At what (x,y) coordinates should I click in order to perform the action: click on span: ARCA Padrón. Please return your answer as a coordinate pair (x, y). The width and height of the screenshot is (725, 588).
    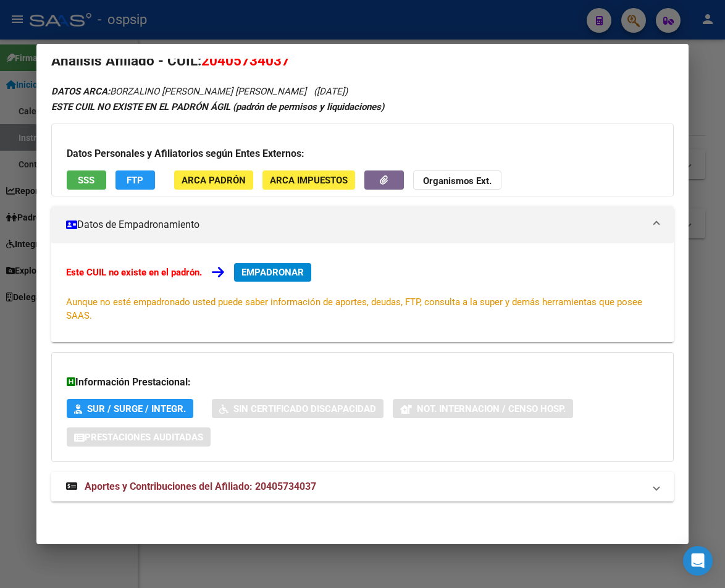
    Looking at the image, I should click on (214, 180).